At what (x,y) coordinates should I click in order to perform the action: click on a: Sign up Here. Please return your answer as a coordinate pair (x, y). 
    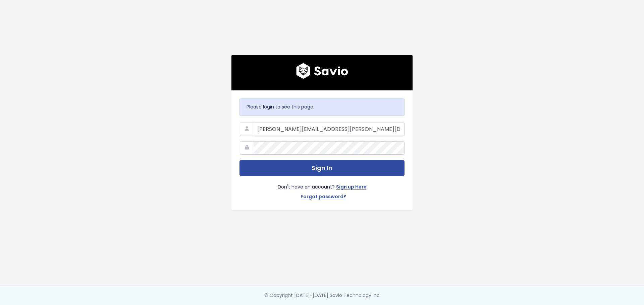
    Looking at the image, I should click on (351, 188).